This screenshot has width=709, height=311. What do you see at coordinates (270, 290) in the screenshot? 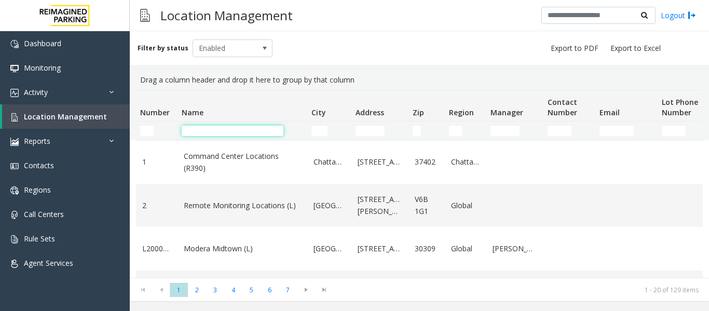
I see `span: Page 6` at bounding box center [270, 290].